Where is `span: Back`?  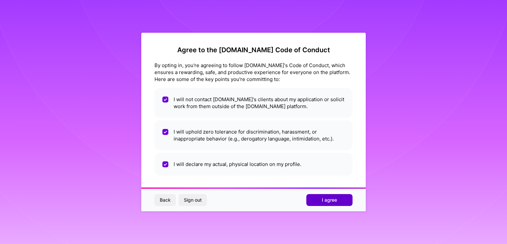
span: Back is located at coordinates (165, 200).